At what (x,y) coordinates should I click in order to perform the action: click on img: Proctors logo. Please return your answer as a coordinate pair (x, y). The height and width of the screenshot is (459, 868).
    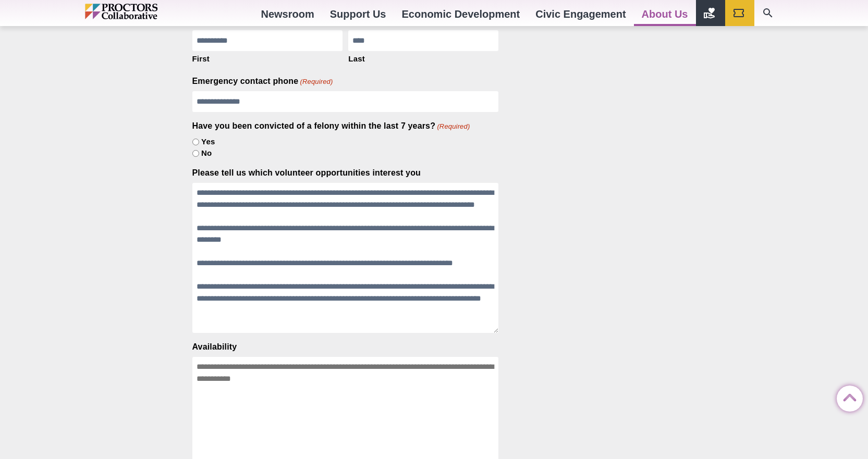
    Looking at the image, I should click on (143, 12).